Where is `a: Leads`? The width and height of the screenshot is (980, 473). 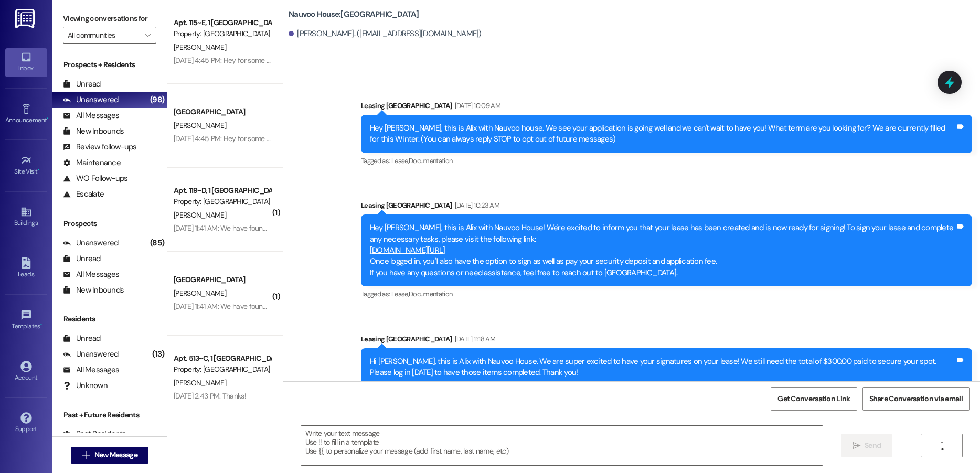
a: Leads is located at coordinates (26, 269).